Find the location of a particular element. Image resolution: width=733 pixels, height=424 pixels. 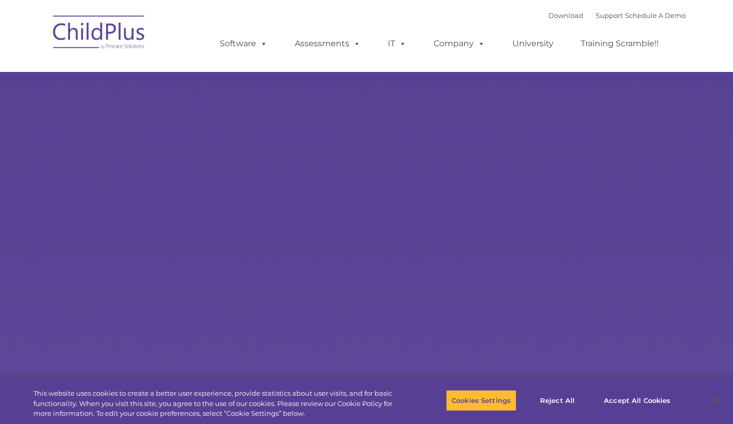

a: Company is located at coordinates (459, 44).